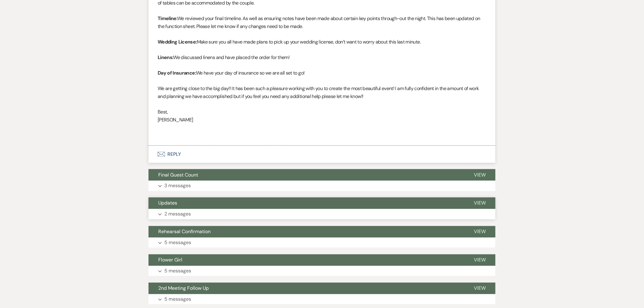 The height and width of the screenshot is (308, 644). What do you see at coordinates (178, 175) in the screenshot?
I see `span: Final Guest Count` at bounding box center [178, 175].